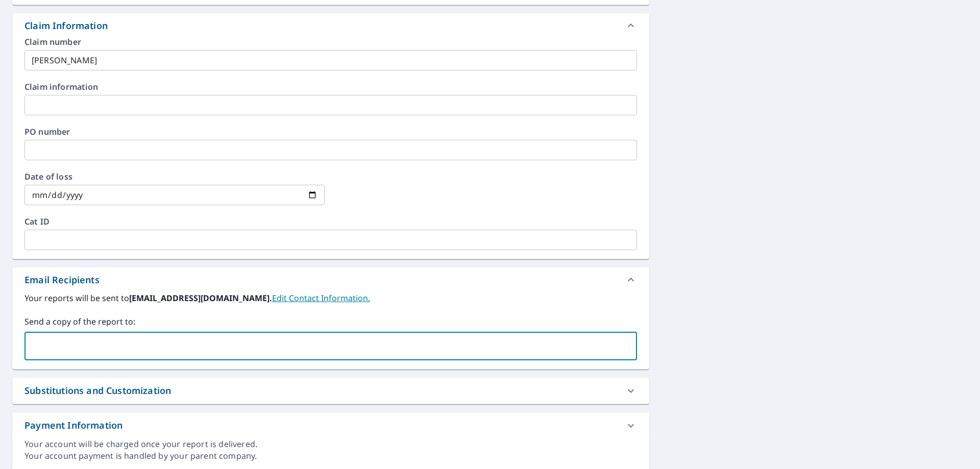  Describe the element at coordinates (330, 42) in the screenshot. I see `label: Claim number` at that location.